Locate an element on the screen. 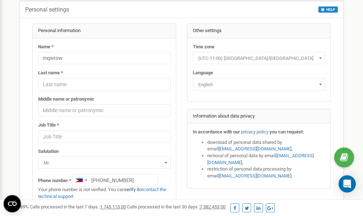  label: Job Title * is located at coordinates (49, 125).